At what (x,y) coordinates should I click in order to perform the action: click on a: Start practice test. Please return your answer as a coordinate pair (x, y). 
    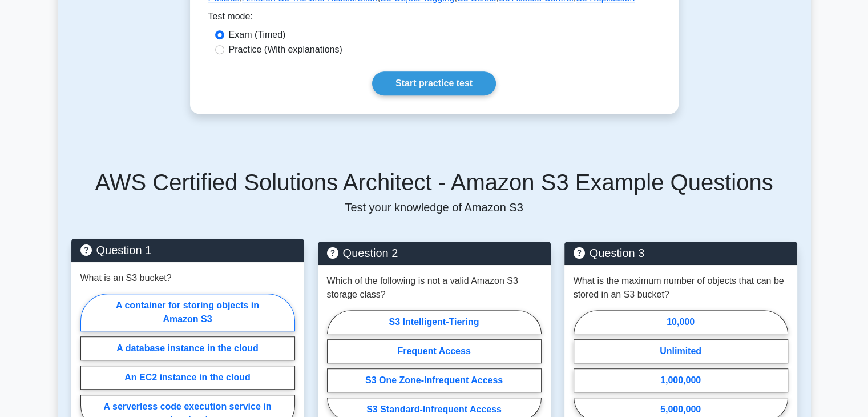
    Looking at the image, I should click on (434, 83).